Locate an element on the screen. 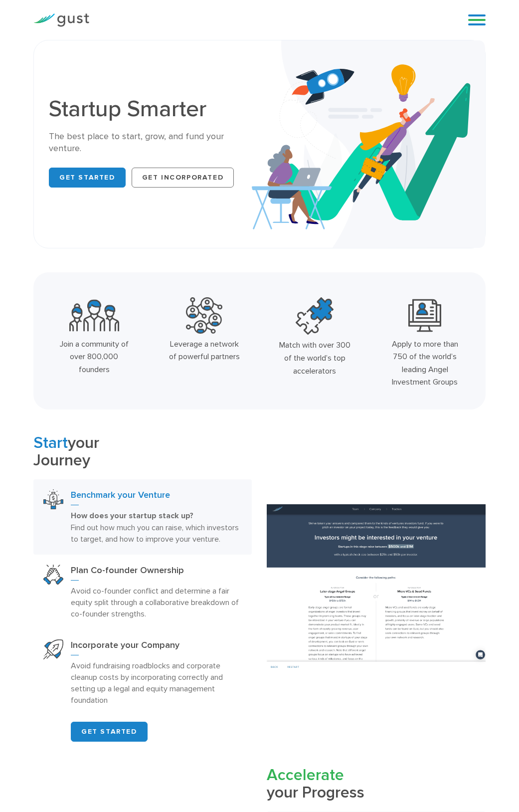  div: Apply to more than 750 of the world’s leading Angel Investment Groups is located at coordinates (425, 363).